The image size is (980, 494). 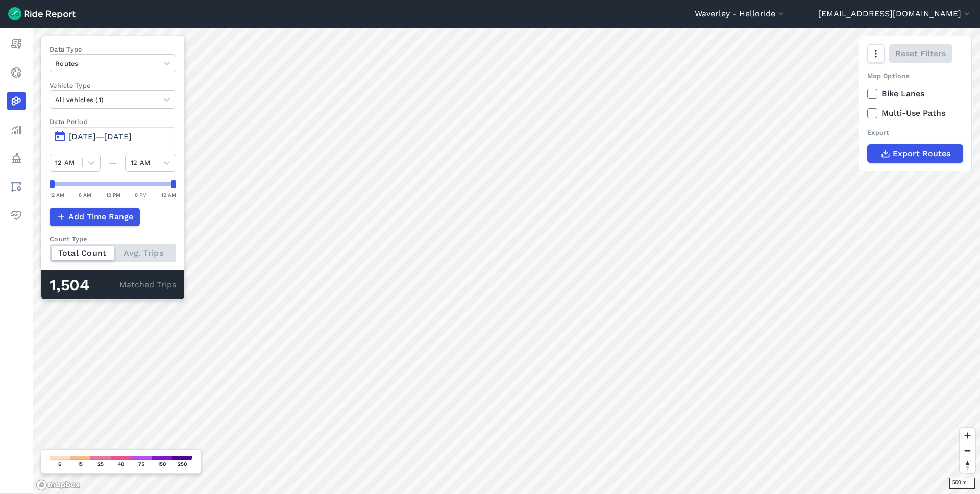 What do you see at coordinates (113, 239) in the screenshot?
I see `div: Count Type` at bounding box center [113, 239].